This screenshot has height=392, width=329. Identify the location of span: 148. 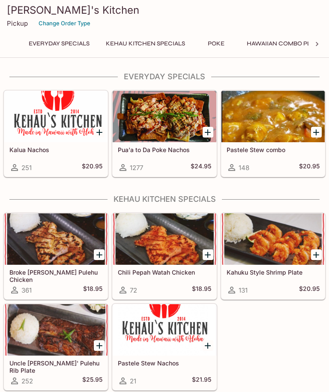
(244, 168).